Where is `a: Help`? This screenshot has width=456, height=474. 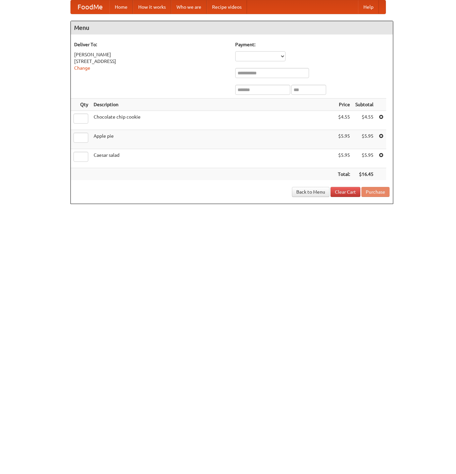 a: Help is located at coordinates (368, 7).